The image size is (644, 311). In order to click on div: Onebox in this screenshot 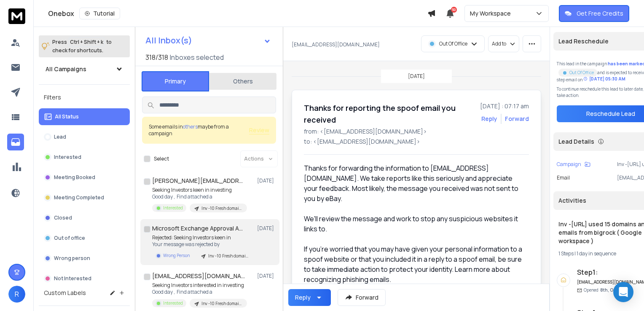, I will do `click(238, 14)`.